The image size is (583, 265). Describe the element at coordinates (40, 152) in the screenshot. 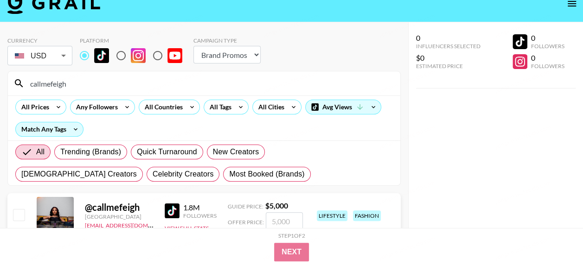

I see `span: All` at that location.